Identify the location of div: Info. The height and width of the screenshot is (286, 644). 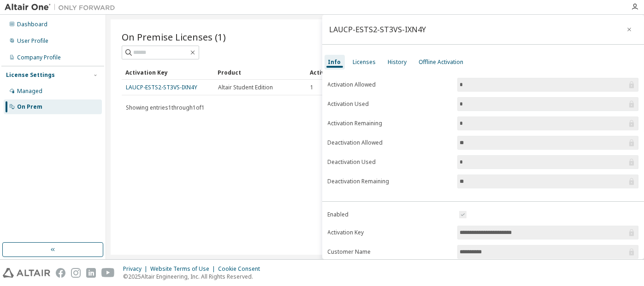
(335, 63).